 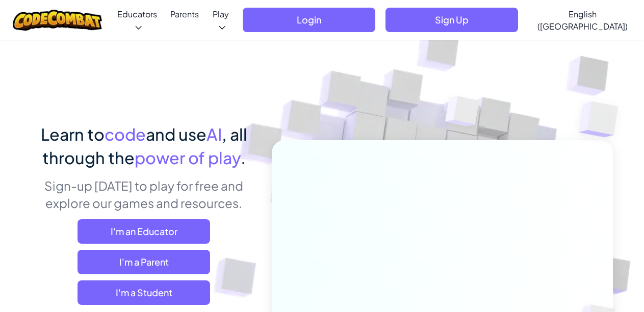 What do you see at coordinates (72, 134) in the screenshot?
I see `span: Learn to` at bounding box center [72, 134].